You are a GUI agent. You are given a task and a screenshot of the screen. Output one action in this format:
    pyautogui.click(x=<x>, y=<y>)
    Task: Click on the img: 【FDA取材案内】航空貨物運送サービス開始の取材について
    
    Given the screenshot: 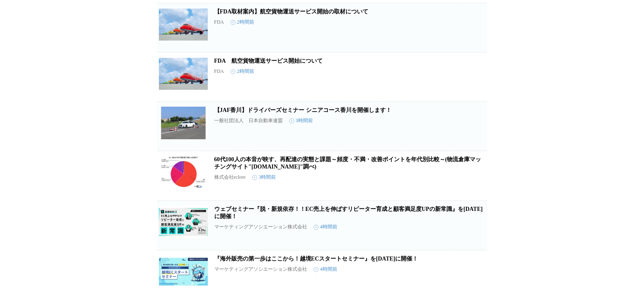 What is the action you would take?
    pyautogui.click(x=183, y=24)
    